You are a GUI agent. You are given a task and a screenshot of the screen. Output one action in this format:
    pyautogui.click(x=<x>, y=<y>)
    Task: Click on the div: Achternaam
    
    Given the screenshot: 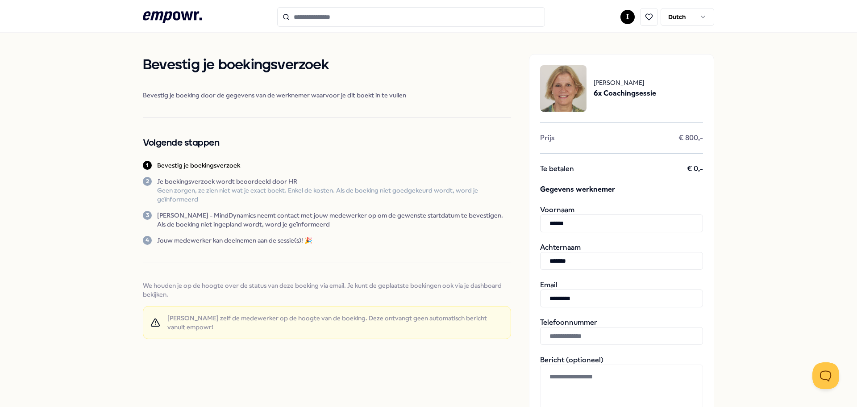 What is the action you would take?
    pyautogui.click(x=621, y=256)
    